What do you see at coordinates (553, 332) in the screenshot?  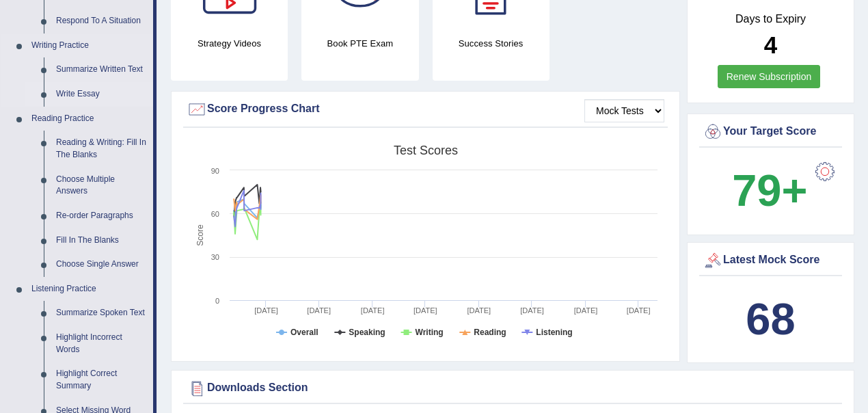 I see `tspan: Listening` at bounding box center [553, 332].